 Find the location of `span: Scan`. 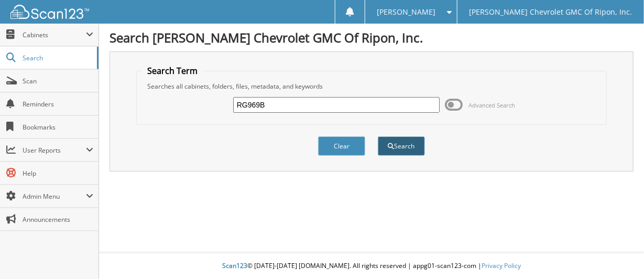

span: Scan is located at coordinates (58, 81).